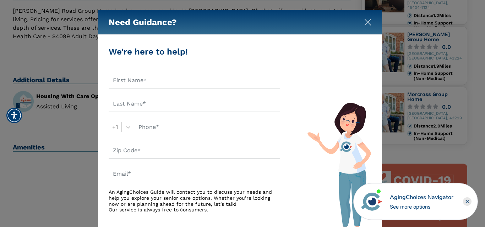 The image size is (485, 227). I want to click on img: modal-close.svg, so click(368, 22).